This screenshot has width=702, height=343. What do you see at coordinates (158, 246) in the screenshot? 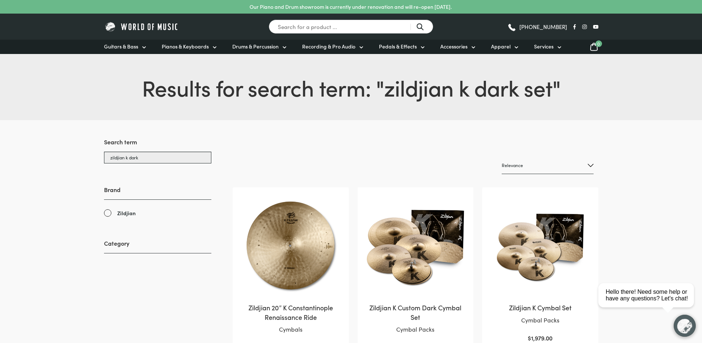
I see `div: Category` at bounding box center [158, 246].